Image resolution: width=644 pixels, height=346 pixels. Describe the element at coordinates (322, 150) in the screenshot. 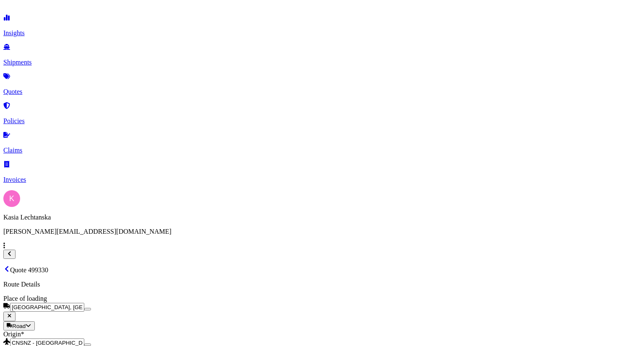

I see `p: Claims` at that location.